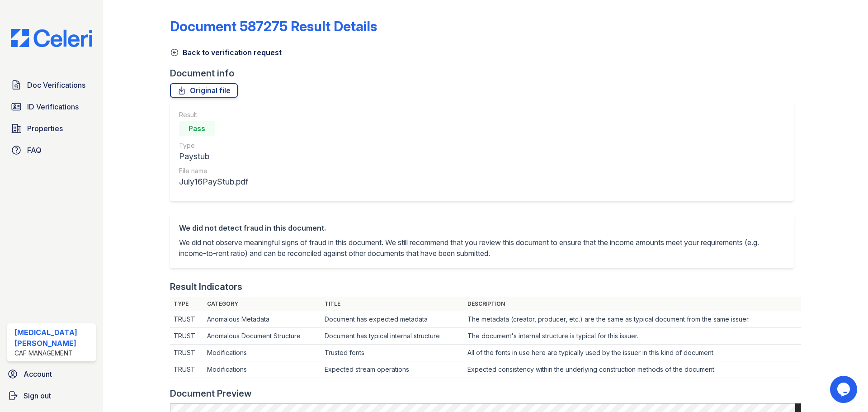 The width and height of the screenshot is (868, 412). What do you see at coordinates (213, 171) in the screenshot?
I see `div: File name` at bounding box center [213, 171].